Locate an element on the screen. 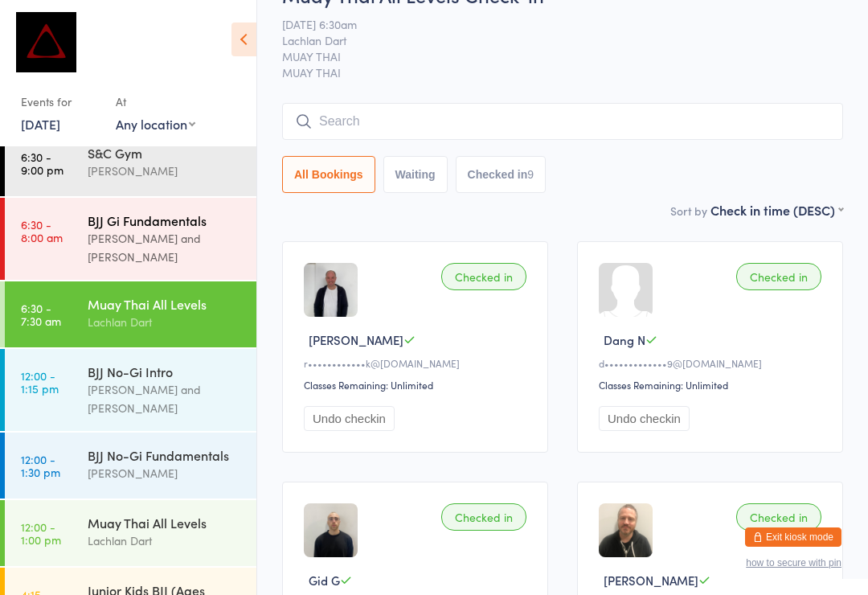 The width and height of the screenshot is (868, 595). div: Events for is located at coordinates (60, 101).